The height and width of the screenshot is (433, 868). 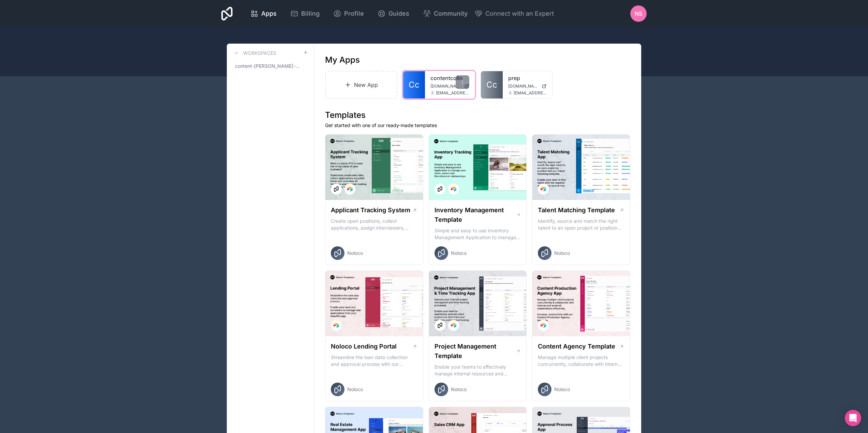 What do you see at coordinates (342, 60) in the screenshot?
I see `h1: My Apps` at bounding box center [342, 60].